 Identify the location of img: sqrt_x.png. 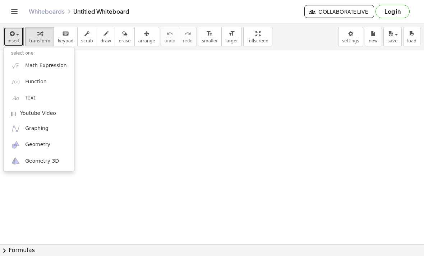
(15, 65).